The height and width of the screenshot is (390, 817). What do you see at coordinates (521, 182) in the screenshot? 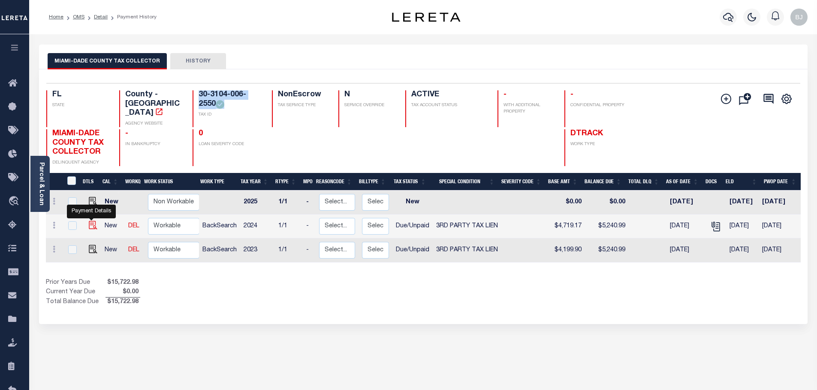
I see `th: Severity Code: activate to sort column ascending` at bounding box center [521, 182].